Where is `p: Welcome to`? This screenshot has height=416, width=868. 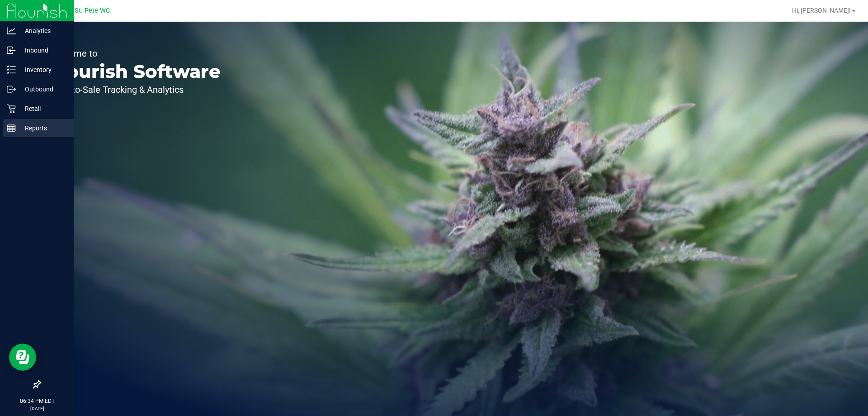
p: Welcome to is located at coordinates (135, 53).